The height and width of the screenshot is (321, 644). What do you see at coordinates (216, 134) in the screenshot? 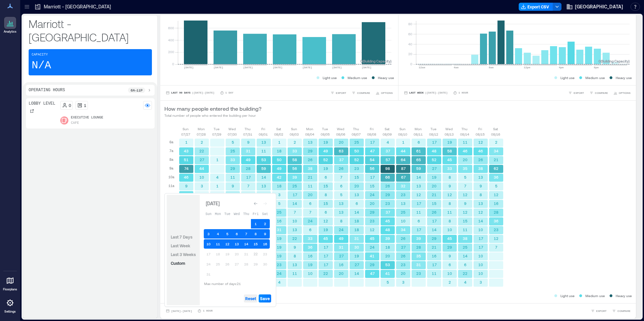
I see `p: 07/29` at bounding box center [216, 134].